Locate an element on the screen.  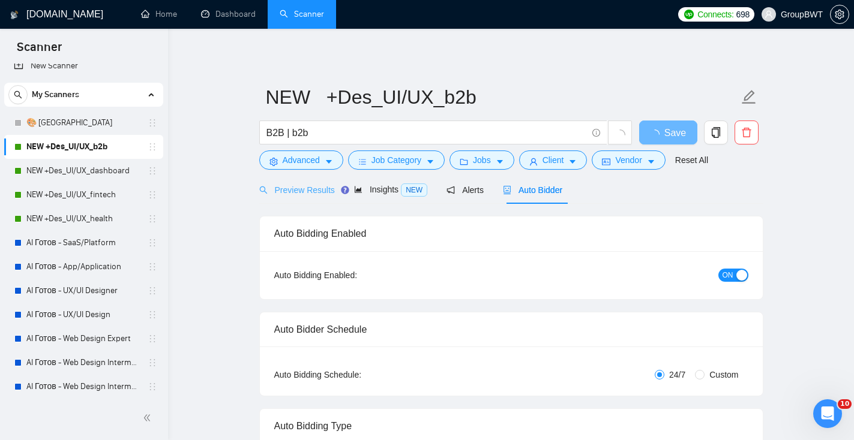
span: Preview Results is located at coordinates (297, 190).